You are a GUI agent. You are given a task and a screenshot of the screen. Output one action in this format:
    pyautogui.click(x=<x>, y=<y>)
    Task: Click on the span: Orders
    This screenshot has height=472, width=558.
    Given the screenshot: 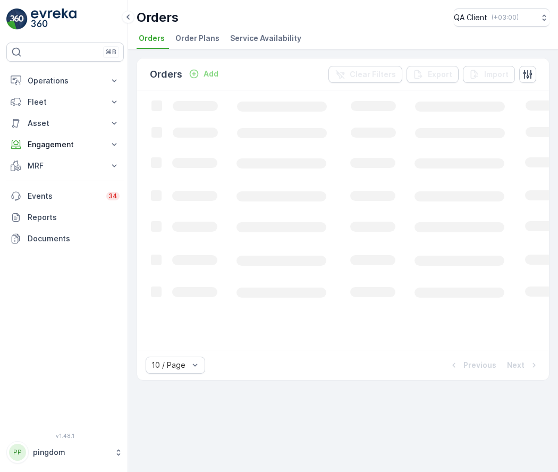 What is the action you would take?
    pyautogui.click(x=151, y=38)
    